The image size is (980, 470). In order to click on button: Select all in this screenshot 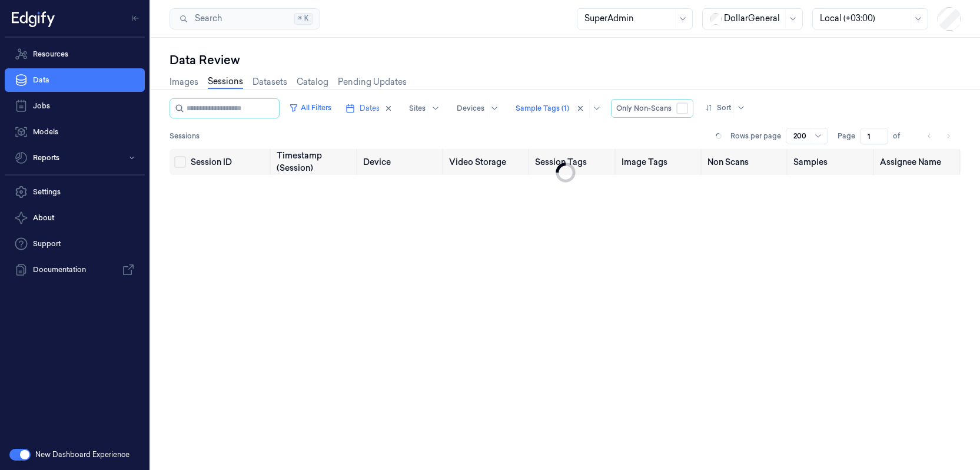, I will do `click(180, 162)`.